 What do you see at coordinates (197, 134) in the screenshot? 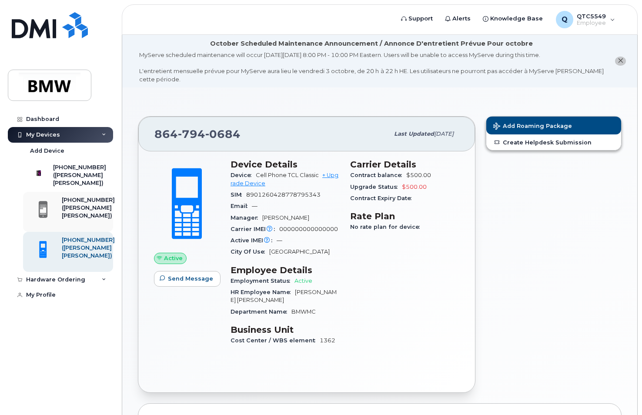
I see `span: 864` at bounding box center [197, 134].